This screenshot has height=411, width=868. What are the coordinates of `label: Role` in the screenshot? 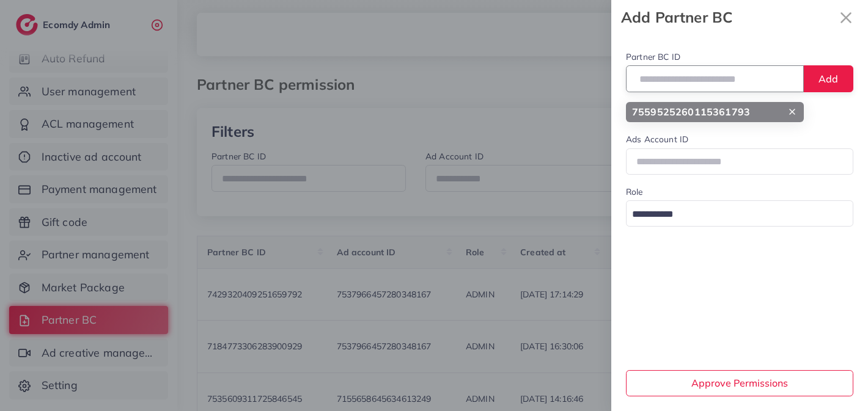 It's located at (634, 192).